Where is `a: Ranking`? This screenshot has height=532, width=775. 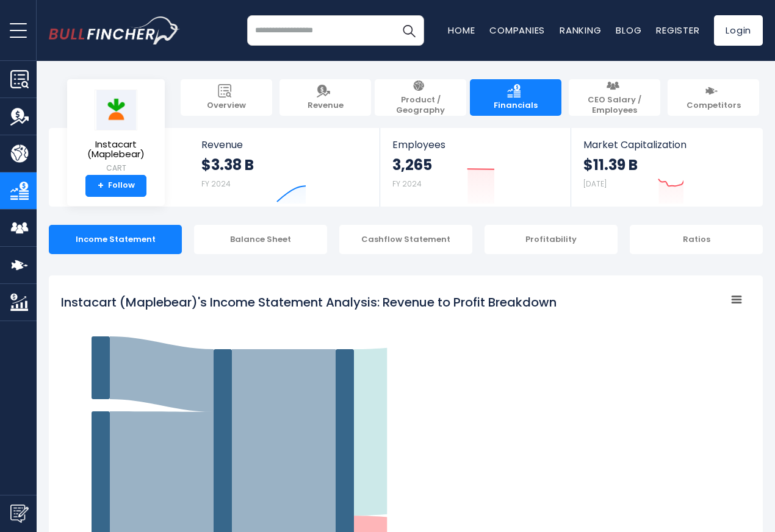 a: Ranking is located at coordinates (580, 30).